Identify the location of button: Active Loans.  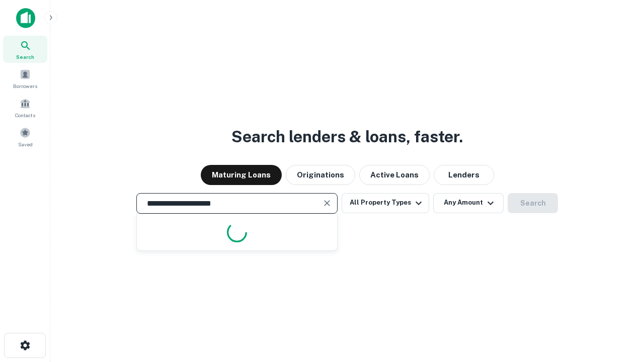
(394, 175).